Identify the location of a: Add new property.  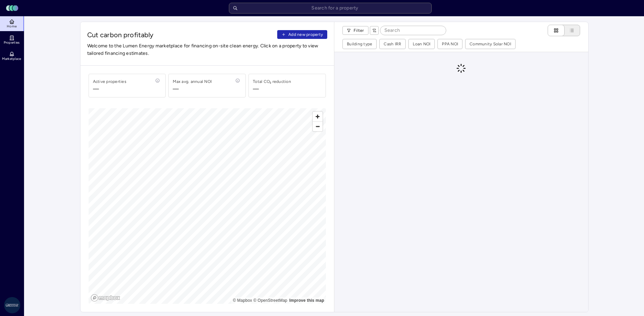
(302, 34).